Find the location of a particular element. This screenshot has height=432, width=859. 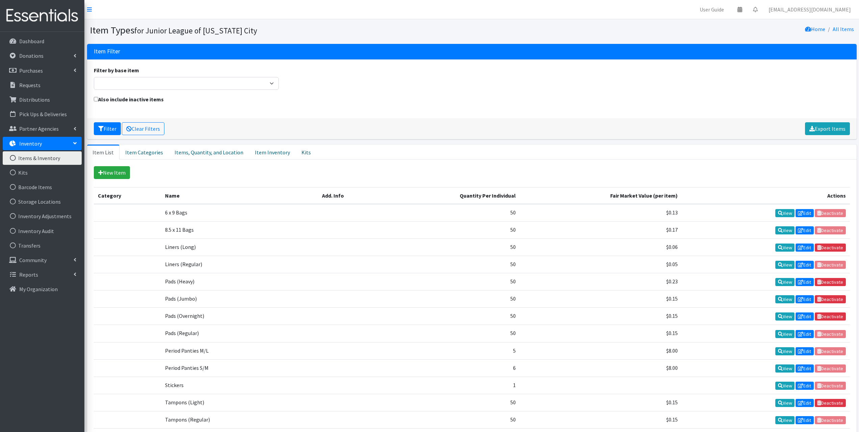

p: Community is located at coordinates (33, 260).